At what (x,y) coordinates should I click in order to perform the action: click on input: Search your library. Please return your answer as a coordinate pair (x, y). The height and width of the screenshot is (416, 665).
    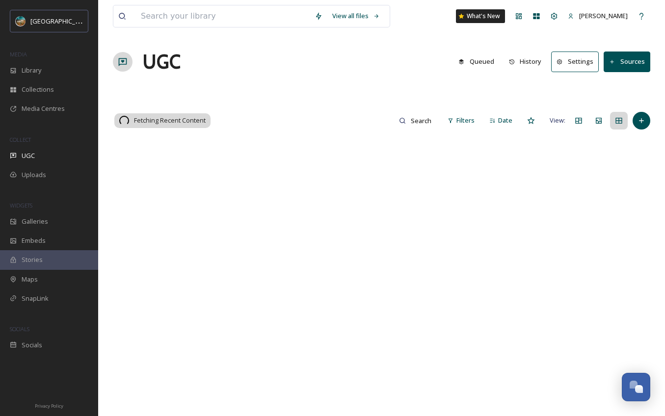
    Looking at the image, I should click on (223, 16).